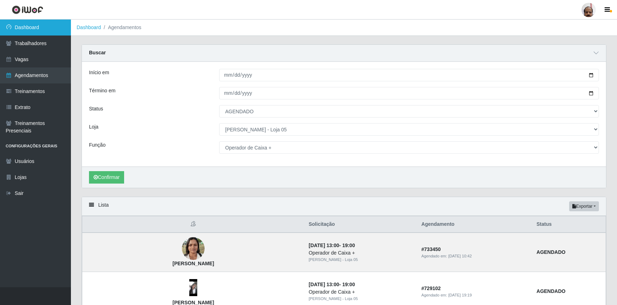  Describe the element at coordinates (94, 127) in the screenshot. I see `label: Loja` at that location.